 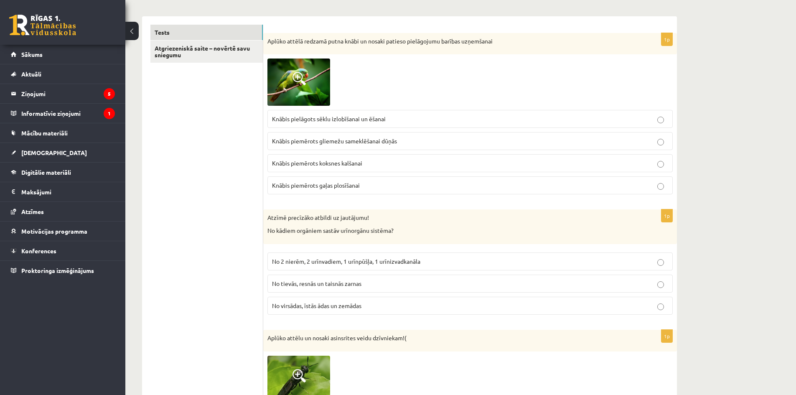 What do you see at coordinates (63, 270) in the screenshot?
I see `a: Proktoringa izmēģinājums` at bounding box center [63, 270].